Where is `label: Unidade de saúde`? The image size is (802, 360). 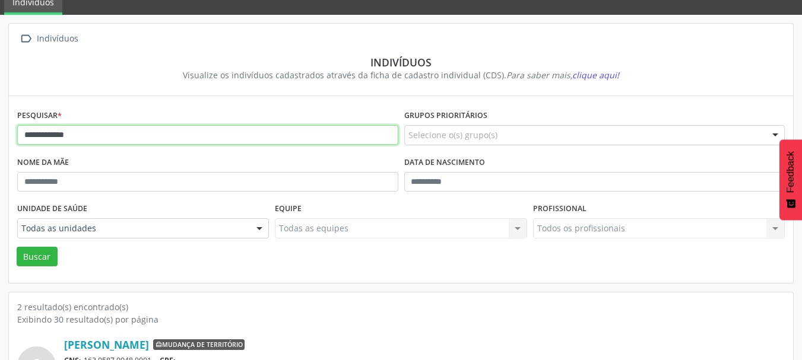 label: Unidade de saúde is located at coordinates (52, 209).